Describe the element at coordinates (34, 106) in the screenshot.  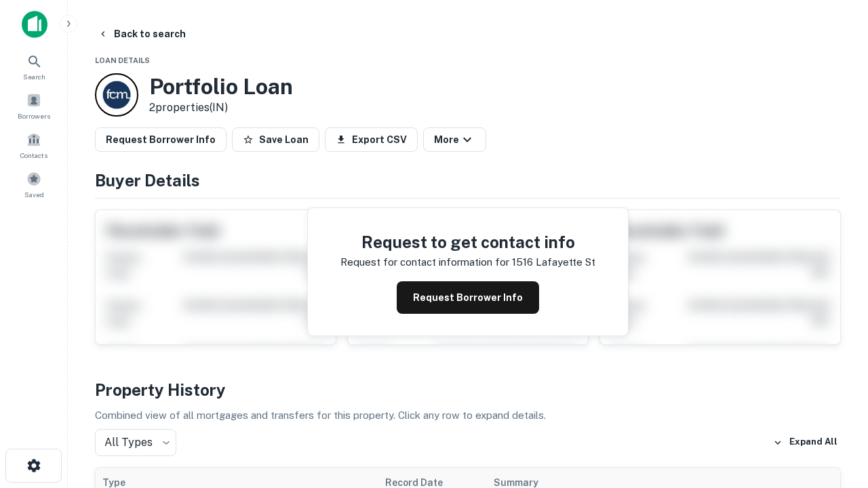
I see `div: Borrowers` at that location.